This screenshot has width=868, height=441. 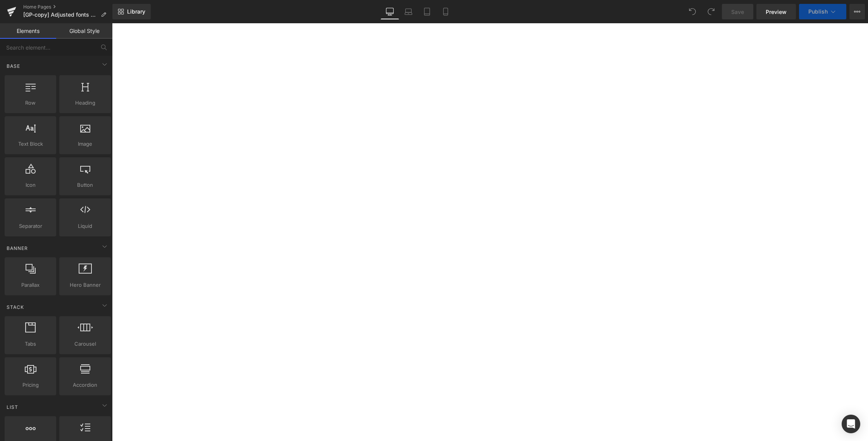 What do you see at coordinates (390, 12) in the screenshot?
I see `a: Desktop` at bounding box center [390, 12].